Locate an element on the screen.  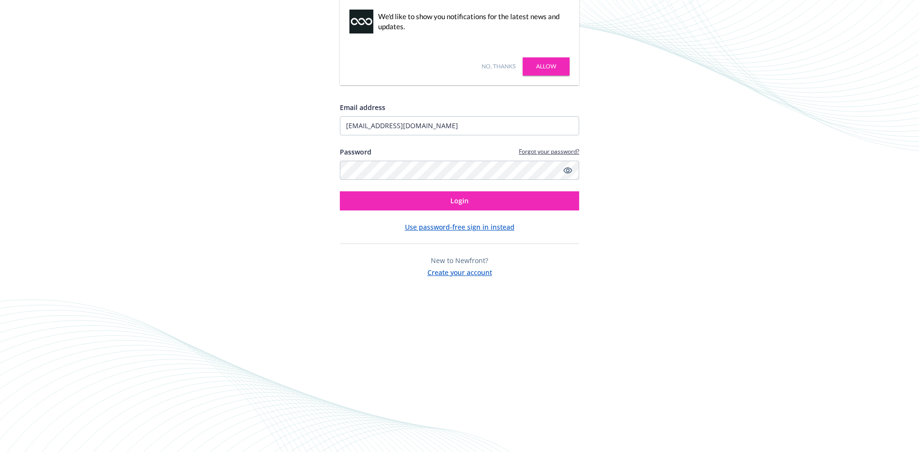
button: Use password-free sign in instead is located at coordinates (459, 227).